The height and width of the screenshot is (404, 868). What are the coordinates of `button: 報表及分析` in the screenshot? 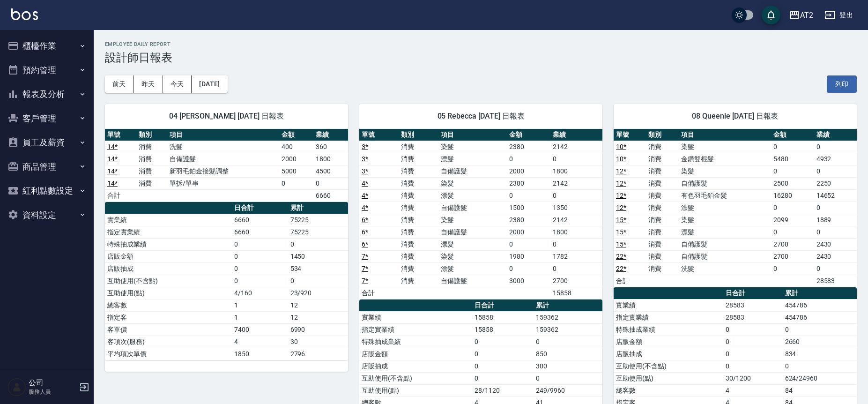 It's located at (47, 94).